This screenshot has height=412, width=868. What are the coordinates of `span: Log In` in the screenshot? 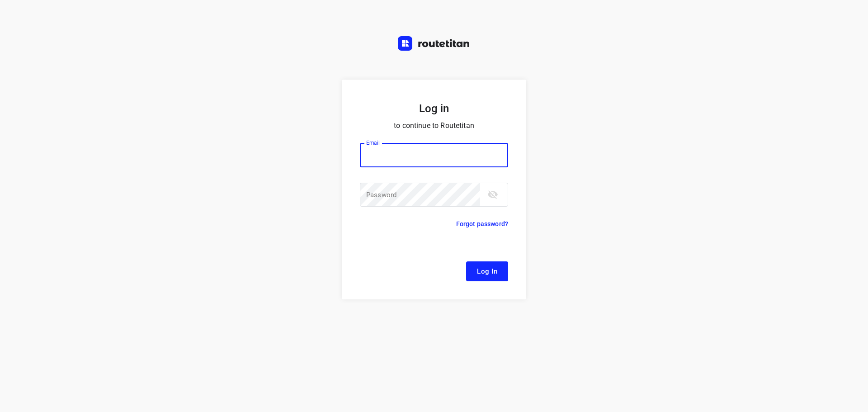 It's located at (487, 271).